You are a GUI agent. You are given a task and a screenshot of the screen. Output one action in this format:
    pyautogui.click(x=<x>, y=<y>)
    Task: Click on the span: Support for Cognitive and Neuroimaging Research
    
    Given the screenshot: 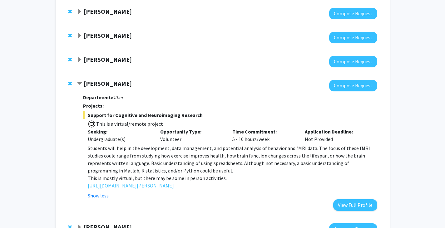 What is the action you would take?
    pyautogui.click(x=230, y=115)
    